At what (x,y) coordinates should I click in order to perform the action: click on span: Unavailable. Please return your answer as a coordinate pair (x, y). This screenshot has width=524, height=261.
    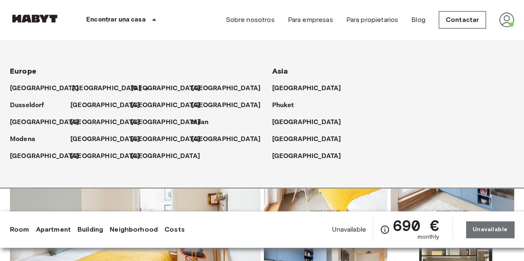
    Looking at the image, I should click on (349, 230).